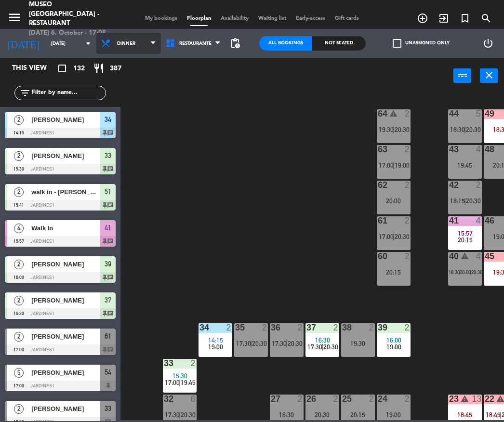  What do you see at coordinates (216, 340) in the screenshot?
I see `span: 14:15` at bounding box center [216, 340].